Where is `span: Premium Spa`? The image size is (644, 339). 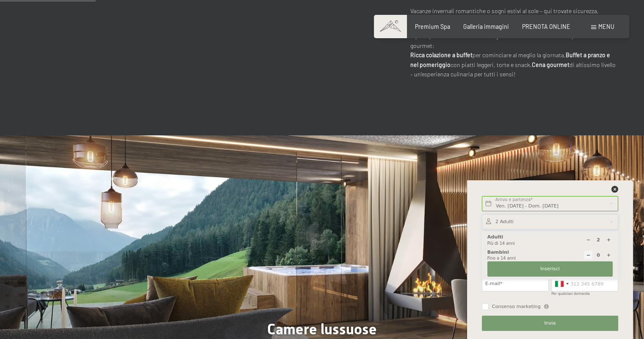 span: Premium Spa is located at coordinates (432, 26).